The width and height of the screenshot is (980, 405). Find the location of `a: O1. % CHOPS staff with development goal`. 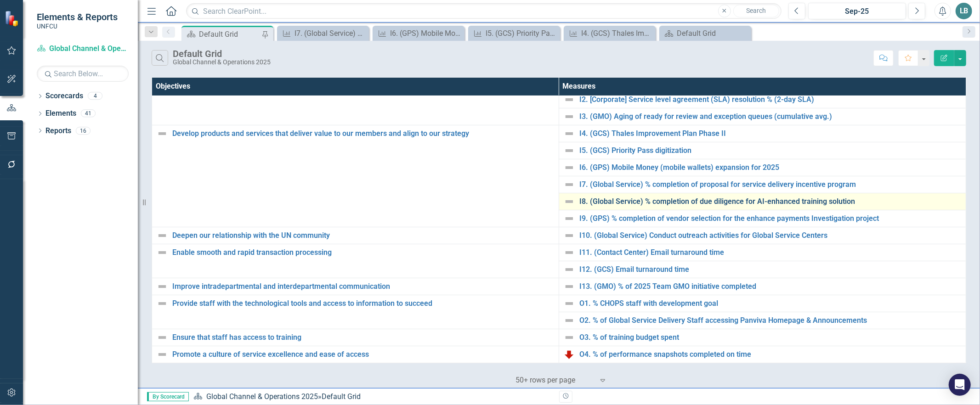

a: O1. % CHOPS staff with development goal is located at coordinates (770, 304).